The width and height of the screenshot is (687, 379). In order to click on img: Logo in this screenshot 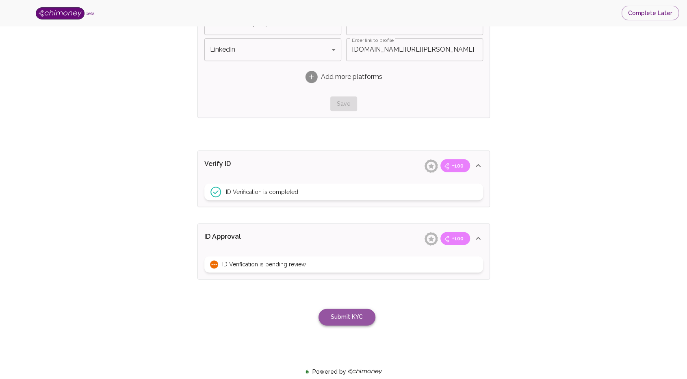, I will do `click(60, 13)`.